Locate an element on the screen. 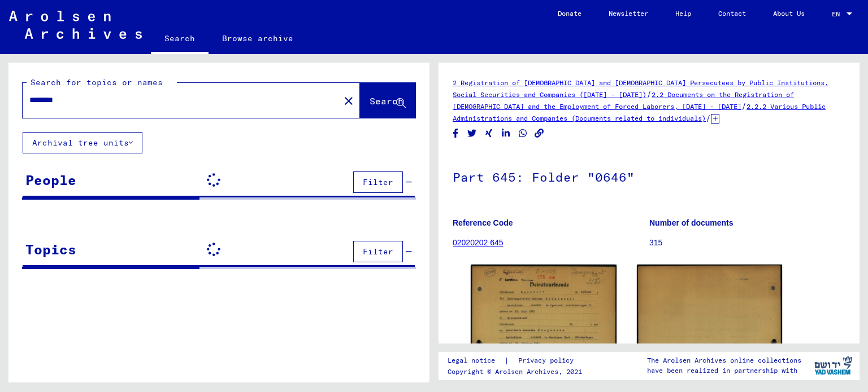  p: 315 is located at coordinates (747, 243).